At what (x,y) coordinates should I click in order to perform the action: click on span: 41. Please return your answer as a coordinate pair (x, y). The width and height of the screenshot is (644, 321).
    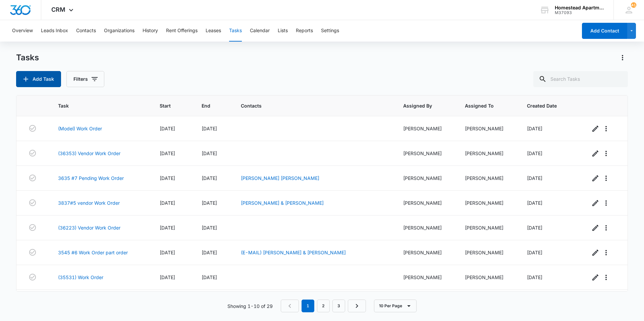
    Looking at the image, I should click on (633, 5).